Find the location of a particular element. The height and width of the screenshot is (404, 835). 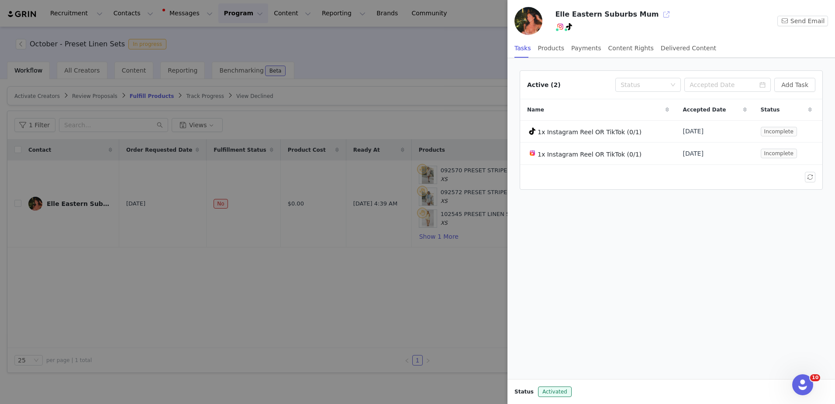

img: d6744637-8284-4b5d-871d-7e1aaaabea9e.jpg is located at coordinates (528, 21).